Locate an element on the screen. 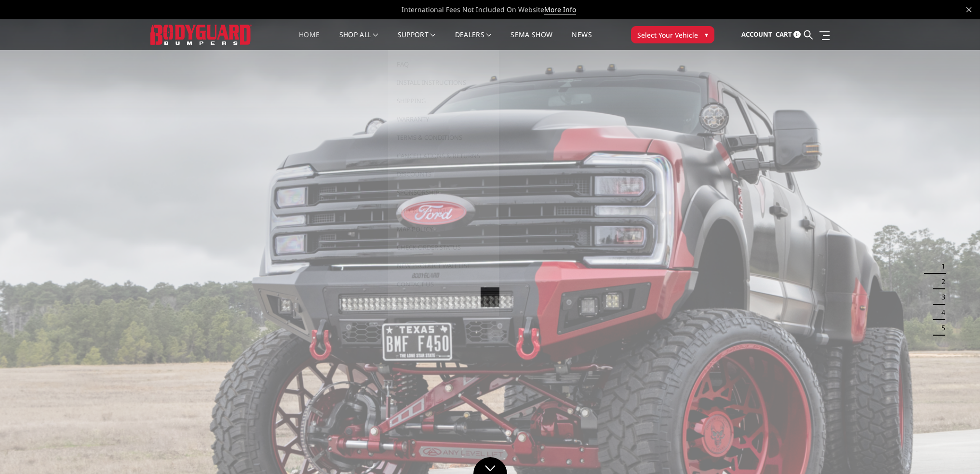 The height and width of the screenshot is (474, 980). a: MAP Policy is located at coordinates (443, 229).